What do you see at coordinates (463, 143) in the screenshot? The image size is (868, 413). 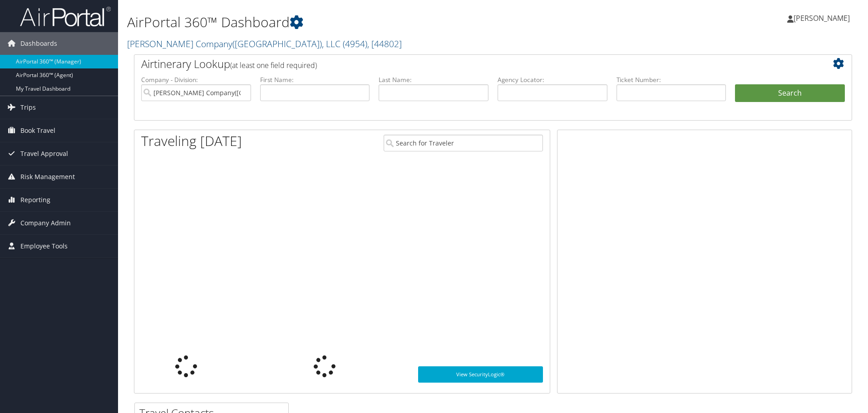 I see `input: Search for Traveler` at bounding box center [463, 143].